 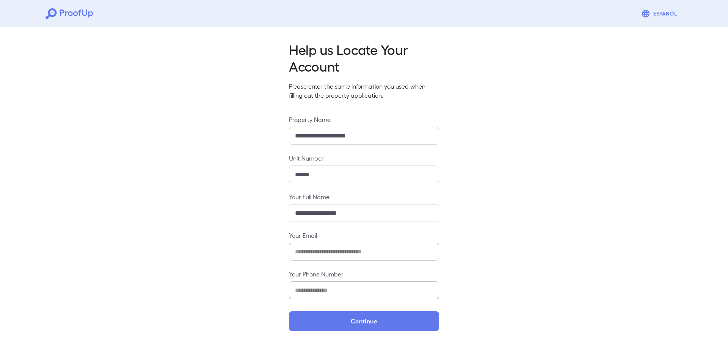 What do you see at coordinates (364, 91) in the screenshot?
I see `p: Please enter the same information you used when filling out the property application.` at bounding box center [364, 91].